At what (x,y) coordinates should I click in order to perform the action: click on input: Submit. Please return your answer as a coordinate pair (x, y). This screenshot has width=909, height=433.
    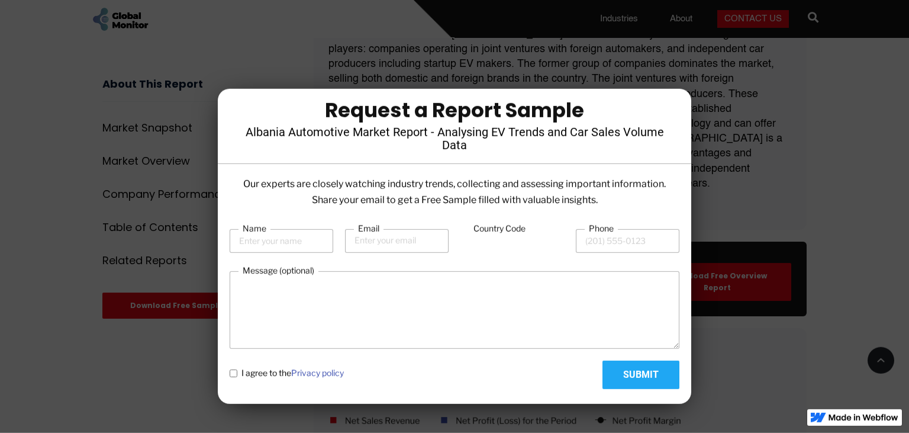
    Looking at the image, I should click on (641, 375).